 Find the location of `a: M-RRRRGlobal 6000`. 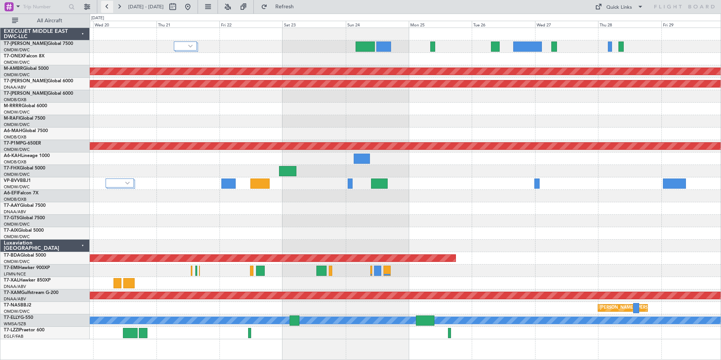

a: M-RRRRGlobal 6000 is located at coordinates (25, 106).